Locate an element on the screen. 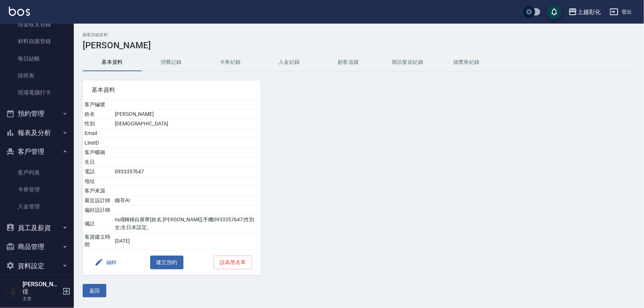 This screenshot has height=308, width=644. a: 客戶列表 is located at coordinates (37, 173).